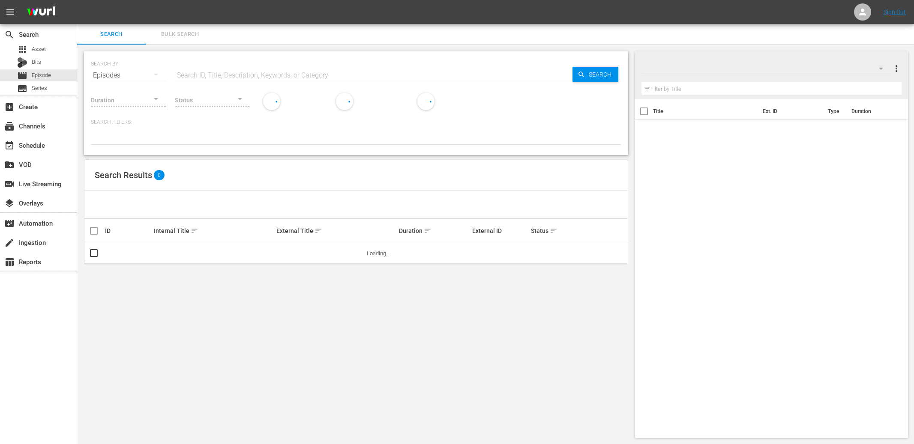 This screenshot has height=444, width=914. I want to click on button: Search, so click(595, 75).